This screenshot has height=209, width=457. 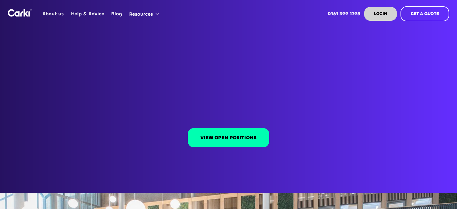 What do you see at coordinates (344, 14) in the screenshot?
I see `a: 0161 399 1798` at bounding box center [344, 14].